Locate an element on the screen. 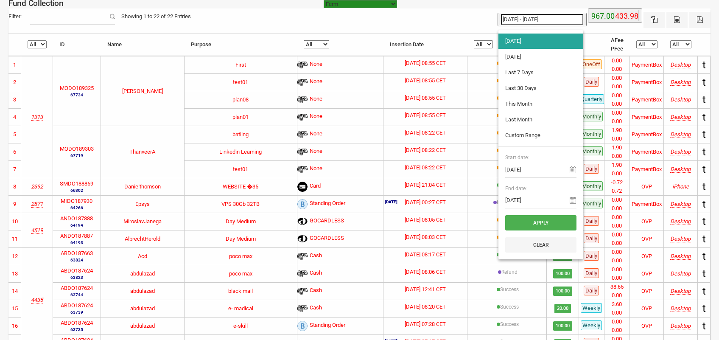  td: MiroslavJanega is located at coordinates (142, 221).